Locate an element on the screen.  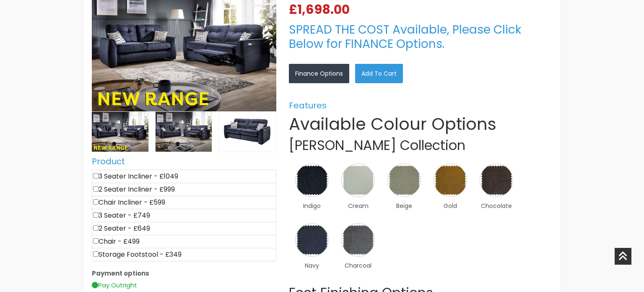
h5: Product is located at coordinates (184, 161).